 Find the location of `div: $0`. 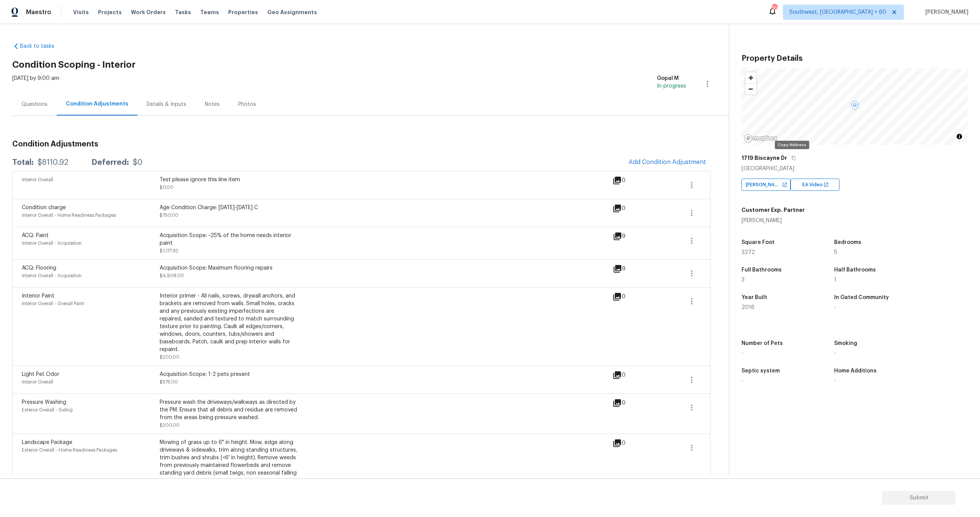

div: $0 is located at coordinates (138, 162).